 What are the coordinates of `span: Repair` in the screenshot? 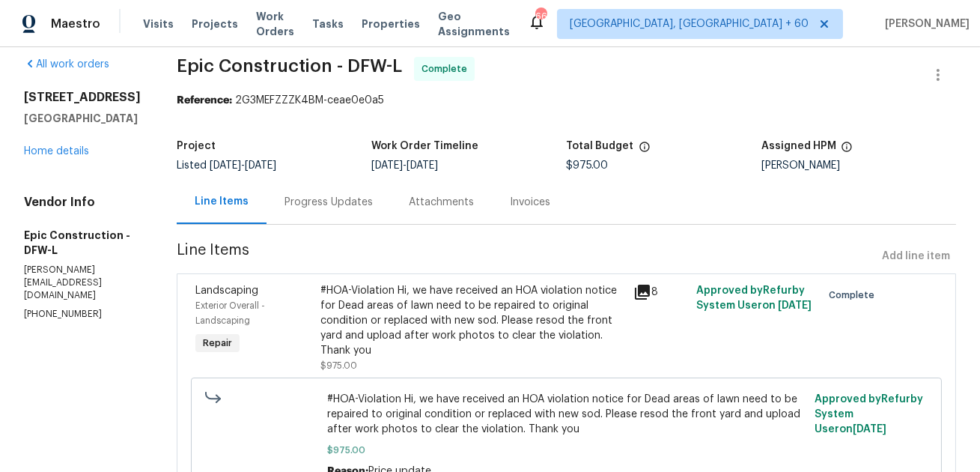 It's located at (217, 344).